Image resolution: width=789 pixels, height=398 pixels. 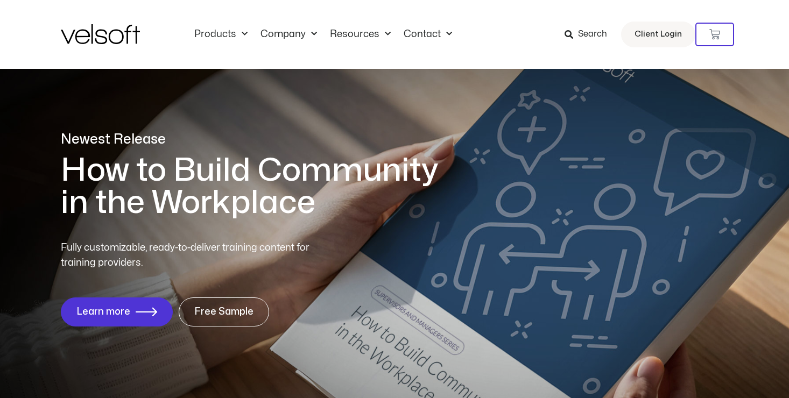 What do you see at coordinates (117, 312) in the screenshot?
I see `a: Learn more` at bounding box center [117, 312].